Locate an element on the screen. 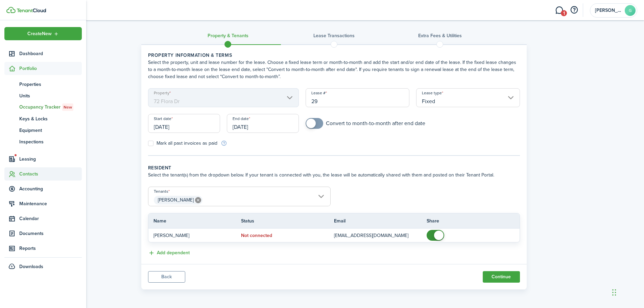 The image size is (644, 308). span: Reports is located at coordinates (50, 248).